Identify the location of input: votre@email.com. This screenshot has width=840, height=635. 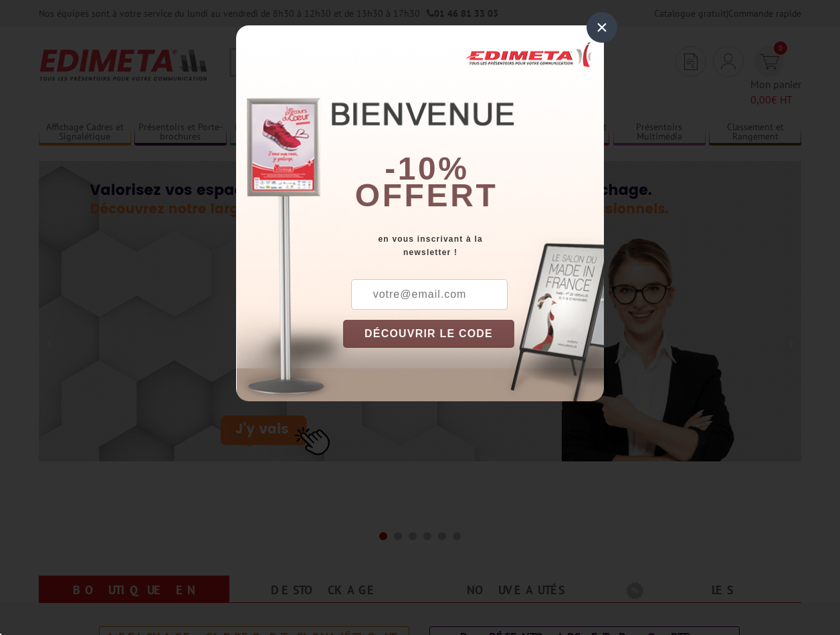
(429, 295).